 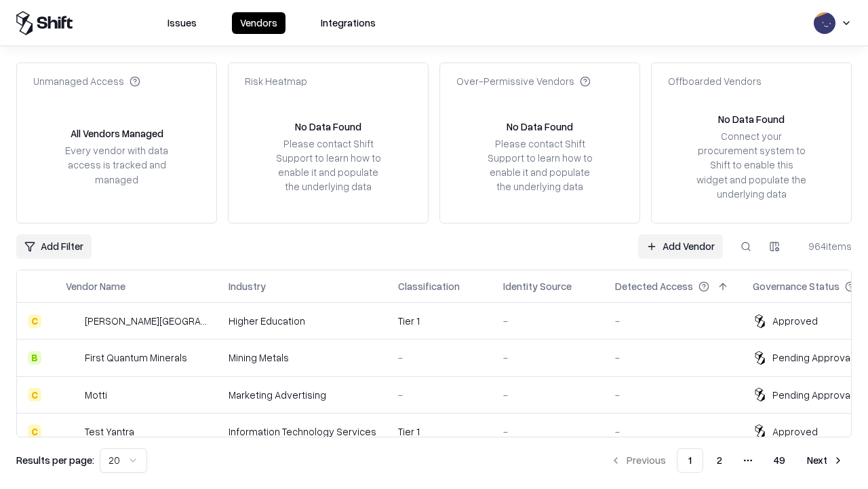 I want to click on button: Integrations, so click(x=348, y=23).